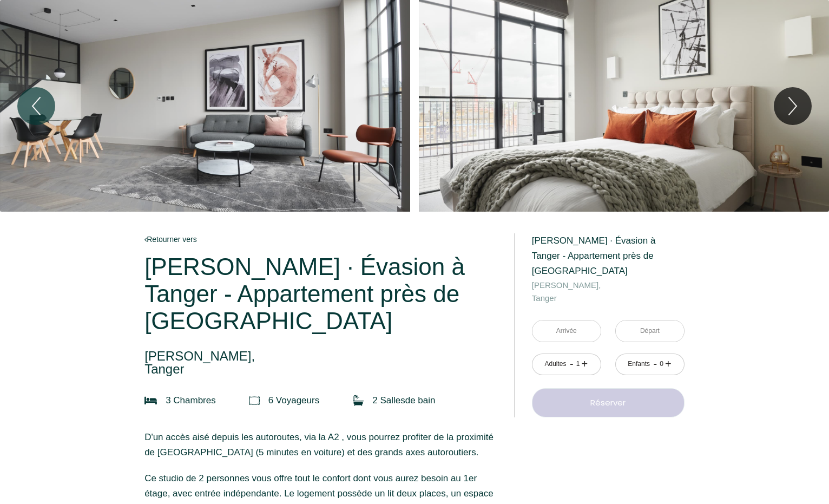  I want to click on button: Previous, so click(36, 106).